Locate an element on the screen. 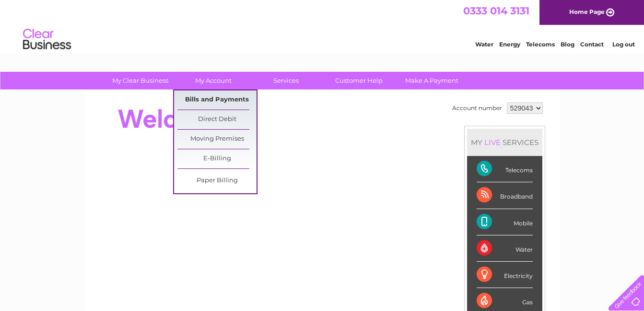  div: Electricity is located at coordinates (504, 275).